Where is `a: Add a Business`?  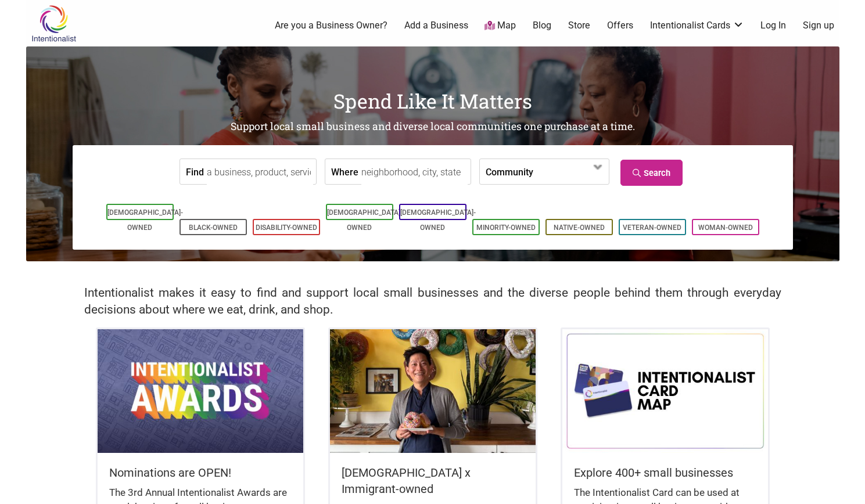 a: Add a Business is located at coordinates (436, 26).